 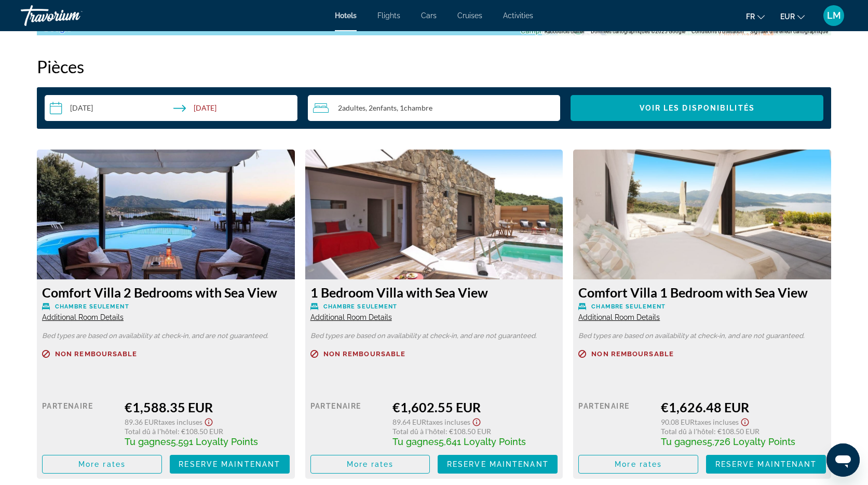 What do you see at coordinates (214, 441) in the screenshot?
I see `span: 5,591 Loyalty Points` at bounding box center [214, 441].